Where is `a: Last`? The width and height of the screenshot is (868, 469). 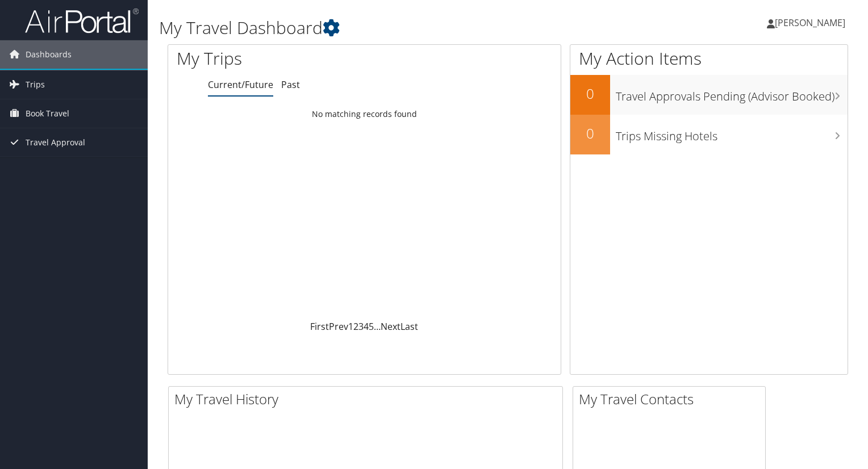
a: Last is located at coordinates (409, 326).